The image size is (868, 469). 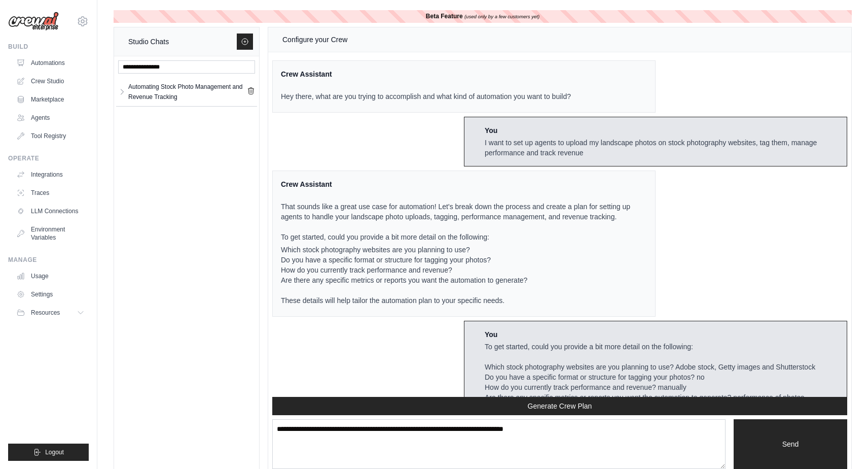 I want to click on button: Resources, so click(x=50, y=313).